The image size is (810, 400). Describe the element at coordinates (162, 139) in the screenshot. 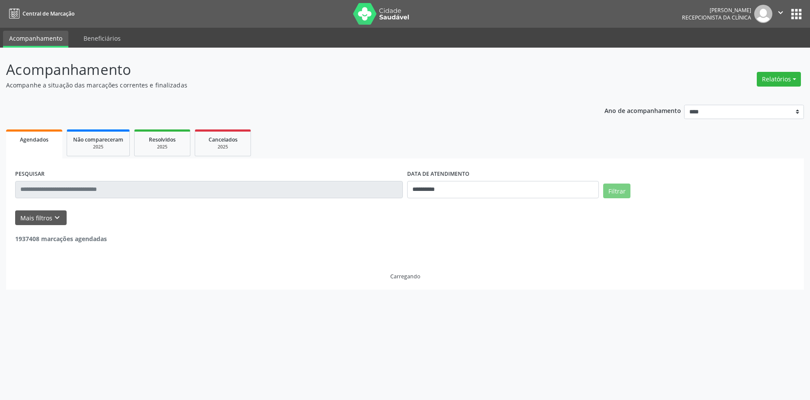

I see `span: Resolvidos` at that location.